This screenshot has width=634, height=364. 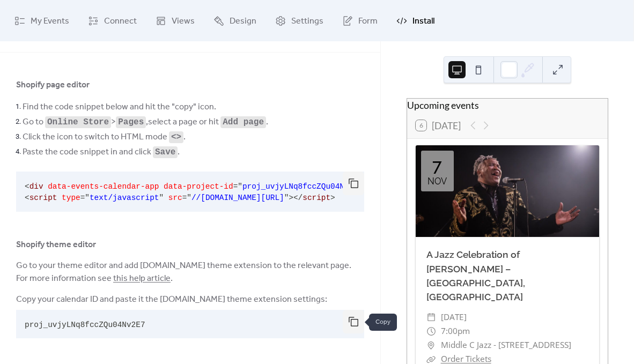 I want to click on span: My Events, so click(x=50, y=21).